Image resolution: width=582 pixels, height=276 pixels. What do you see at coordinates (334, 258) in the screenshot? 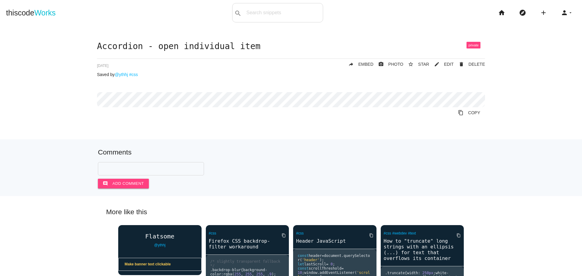
I see `span: querySelector` at bounding box center [334, 258].